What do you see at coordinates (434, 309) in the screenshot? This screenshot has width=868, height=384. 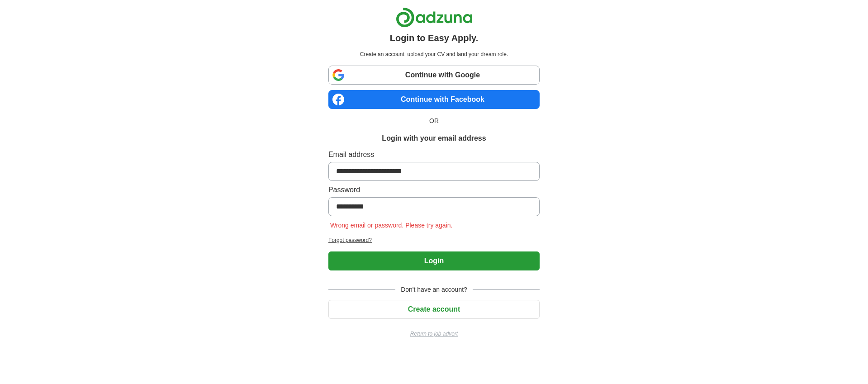 I see `a: Create account` at bounding box center [434, 309].